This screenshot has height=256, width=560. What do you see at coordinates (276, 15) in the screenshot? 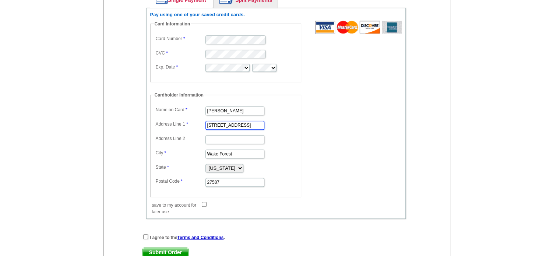
I see `h6: Pay using one of your saved credit cards.` at bounding box center [276, 15].